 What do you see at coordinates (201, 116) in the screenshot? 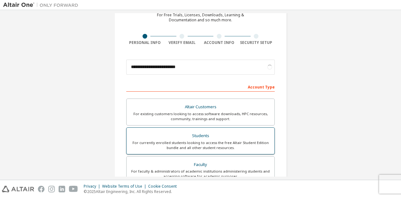
I see `div: For existing customers looking to access software downloads, HPC resources, community, trainings ...` at bounding box center [201, 116].